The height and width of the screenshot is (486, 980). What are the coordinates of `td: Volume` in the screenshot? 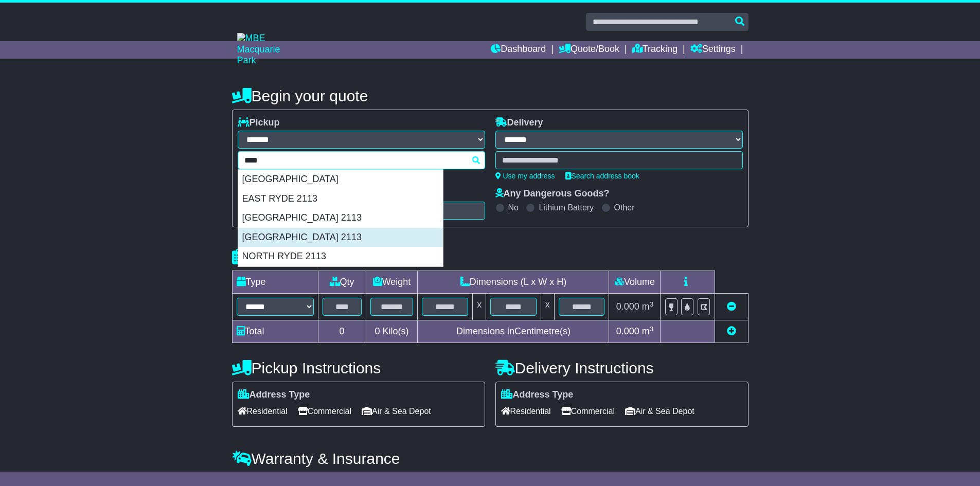 It's located at (635, 282).